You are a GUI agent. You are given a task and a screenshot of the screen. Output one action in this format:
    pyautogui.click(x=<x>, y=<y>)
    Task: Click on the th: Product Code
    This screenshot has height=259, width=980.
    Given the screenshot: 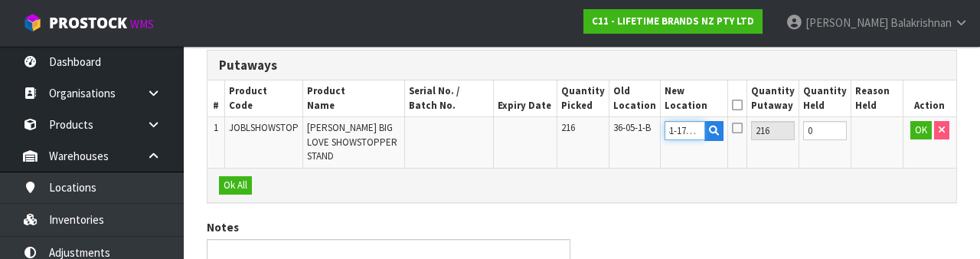 What is the action you would take?
    pyautogui.click(x=264, y=98)
    